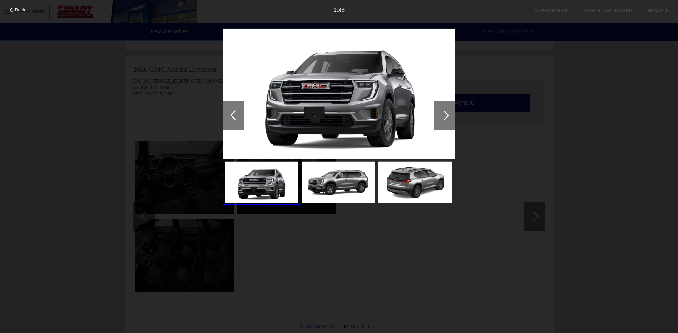 This screenshot has height=333, width=678. Describe the element at coordinates (343, 10) in the screenshot. I see `span: 8` at that location.